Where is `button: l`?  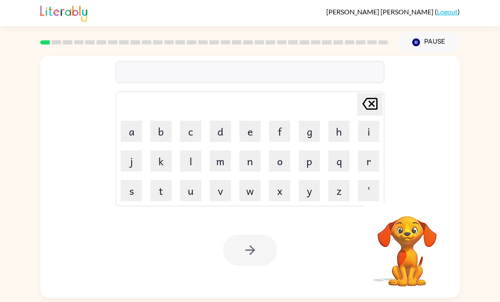
button: l is located at coordinates (191, 161).